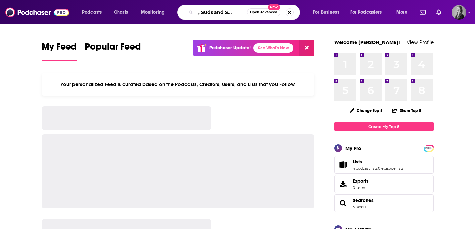 The image size is (475, 229). I want to click on span: Monitoring, so click(153, 12).